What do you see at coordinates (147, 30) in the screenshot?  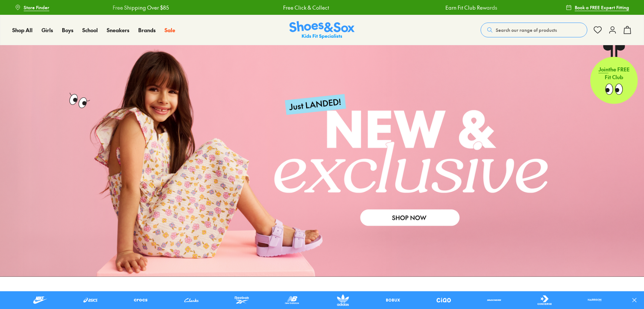 I see `a: Brands` at bounding box center [147, 30].